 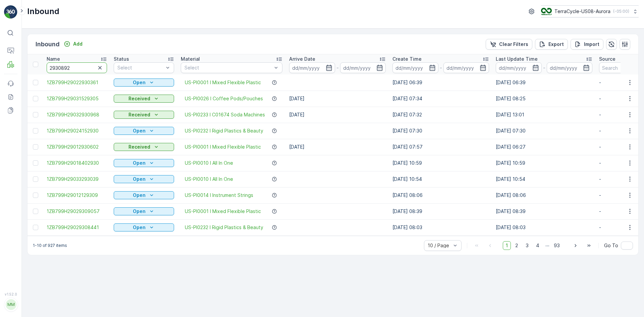 What do you see at coordinates (219, 195) in the screenshot?
I see `span: US-PI0014 I Instrument Strings` at bounding box center [219, 195].